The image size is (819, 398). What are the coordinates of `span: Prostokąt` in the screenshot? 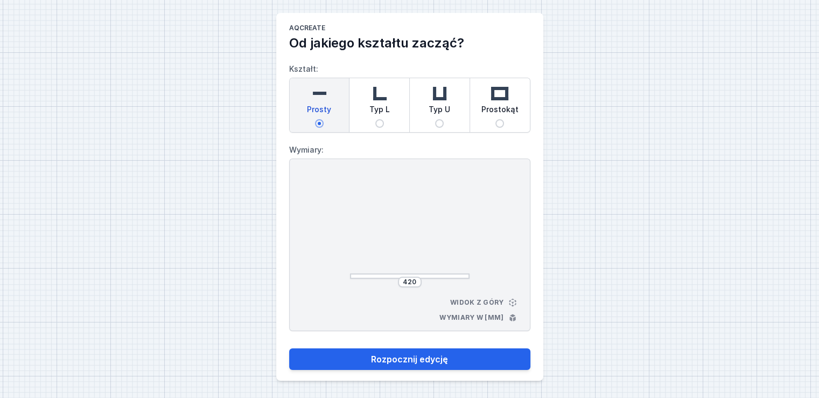 It's located at (500, 112).